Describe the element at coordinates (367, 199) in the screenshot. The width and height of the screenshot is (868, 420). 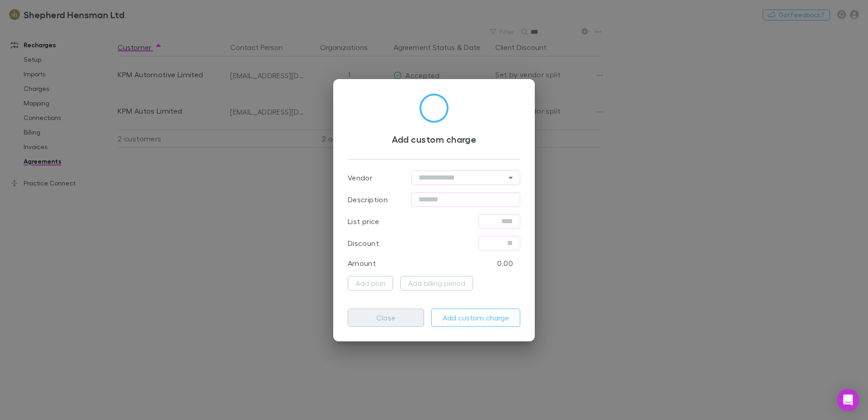
I see `p: Description` at that location.